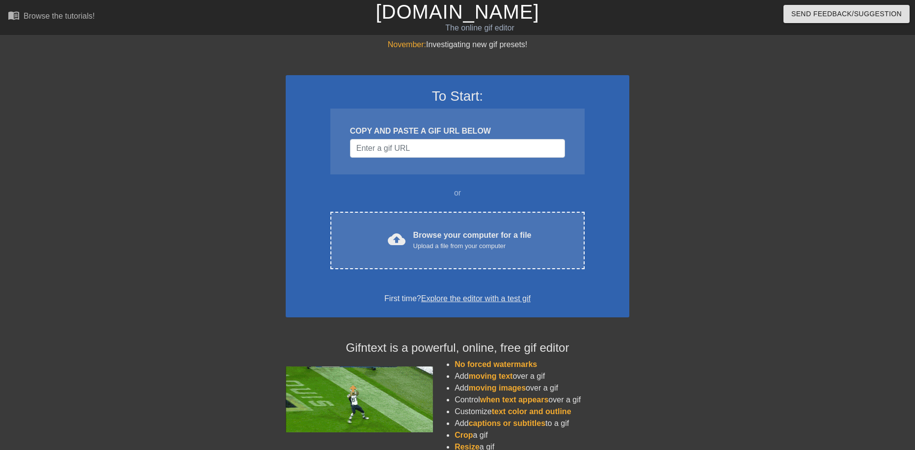  What do you see at coordinates (463, 434) in the screenshot?
I see `span: Crop` at bounding box center [463, 434].